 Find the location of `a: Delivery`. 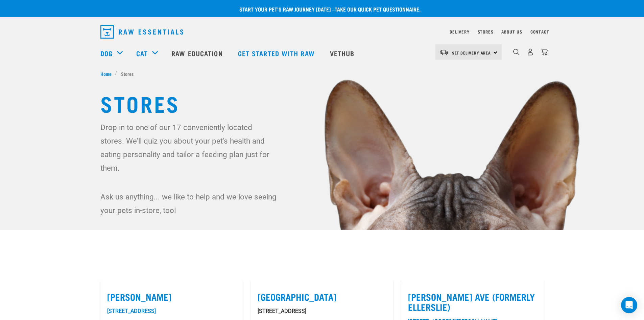

a: Delivery is located at coordinates (460, 32).